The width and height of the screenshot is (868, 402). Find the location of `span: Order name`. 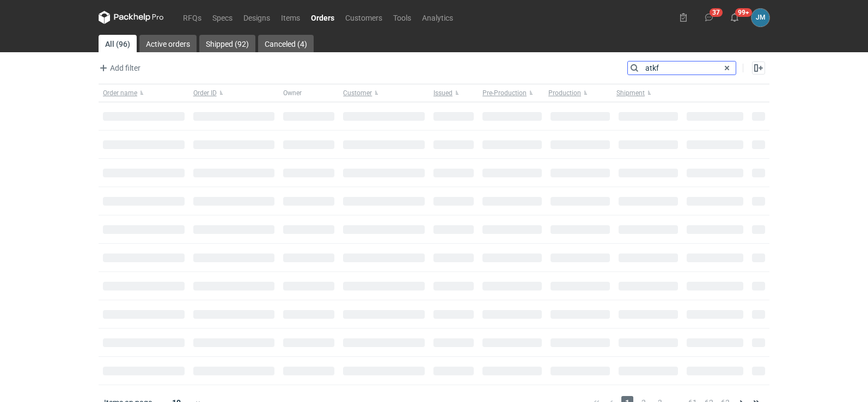

span: Order name is located at coordinates (120, 93).